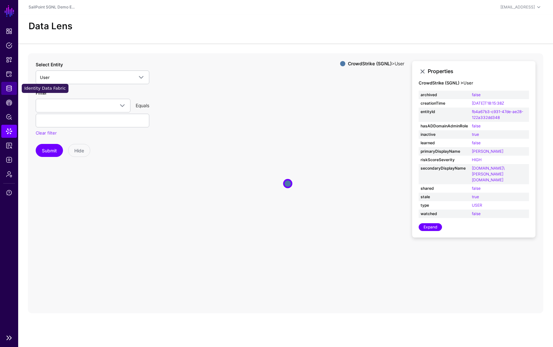 Image resolution: width=553 pixels, height=347 pixels. Describe the element at coordinates (444, 214) in the screenshot. I see `strong: watched` at that location.